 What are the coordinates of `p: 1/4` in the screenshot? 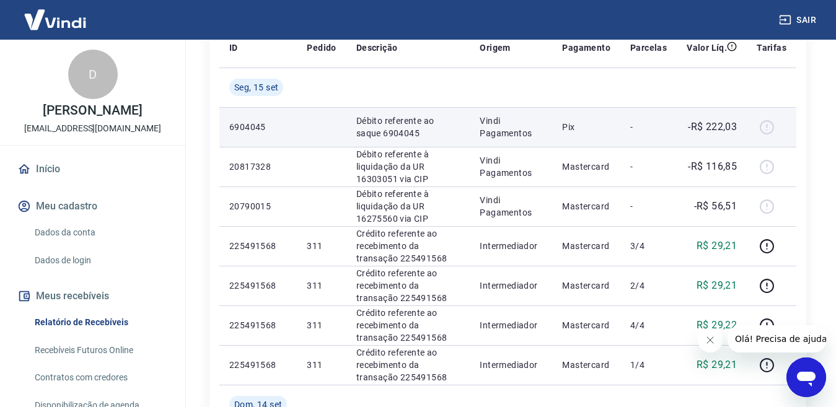 It's located at (648, 365).